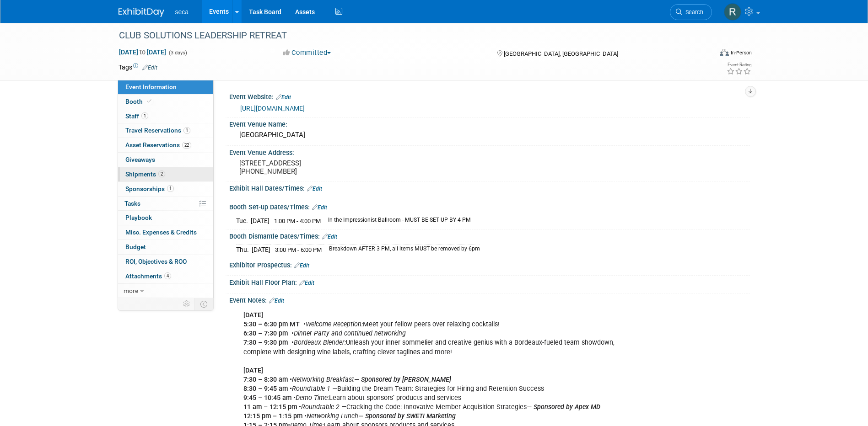 Image resolution: width=868 pixels, height=426 pixels. I want to click on span: Misc. Expenses & Credits, so click(161, 232).